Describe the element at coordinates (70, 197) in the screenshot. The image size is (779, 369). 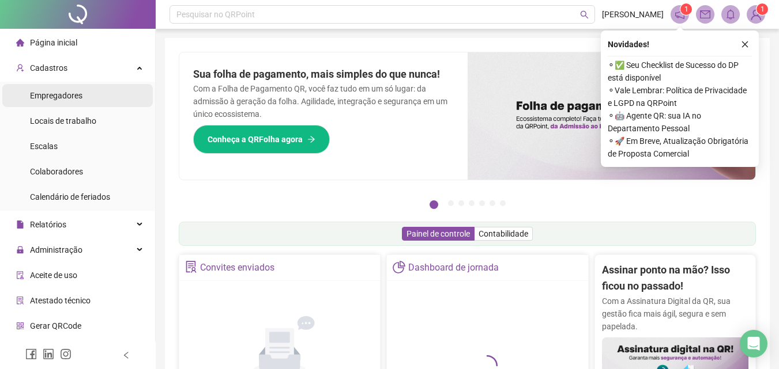
I see `span: Calendário de feriados` at that location.